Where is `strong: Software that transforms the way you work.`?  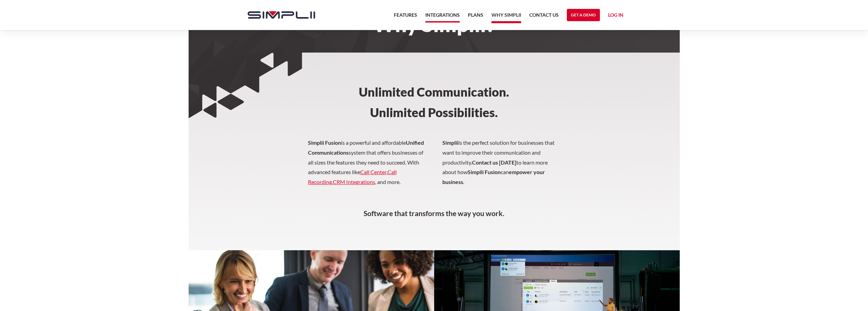
strong: Software that transforms the way you work. is located at coordinates (434, 213).